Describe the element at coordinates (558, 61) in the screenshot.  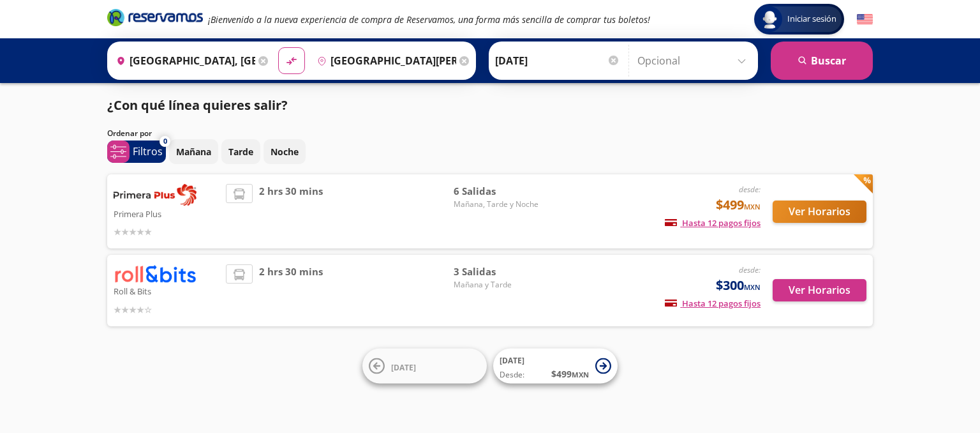
I see `input: Elegir Fecha` at that location.